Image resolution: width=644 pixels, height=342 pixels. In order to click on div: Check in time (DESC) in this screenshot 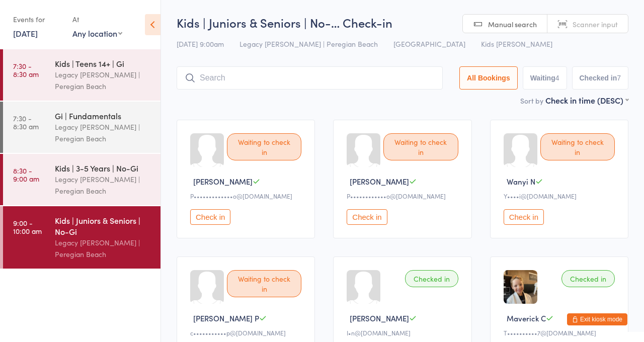, I will do `click(587, 100)`.